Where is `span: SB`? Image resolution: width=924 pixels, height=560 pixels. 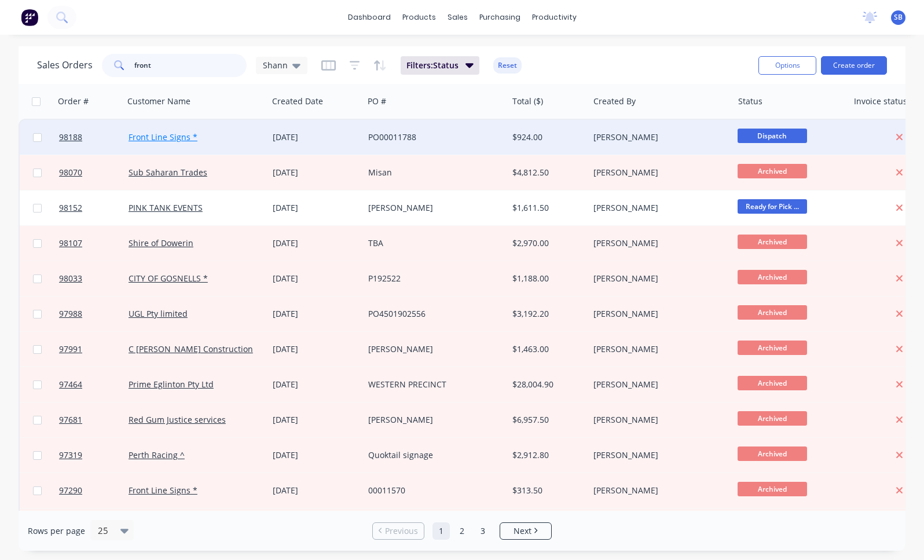
span: SB is located at coordinates (898, 17).